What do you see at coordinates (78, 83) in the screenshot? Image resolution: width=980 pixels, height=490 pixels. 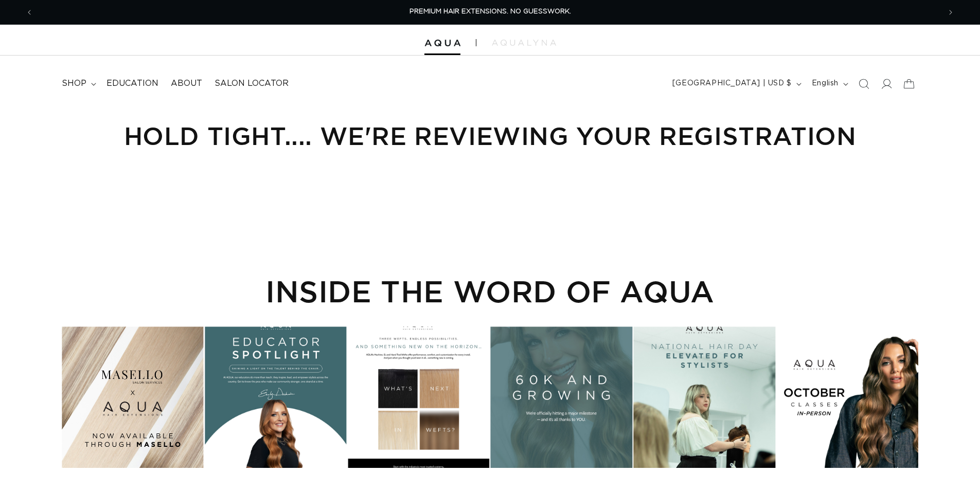 I see `summary: shop` at bounding box center [78, 83].